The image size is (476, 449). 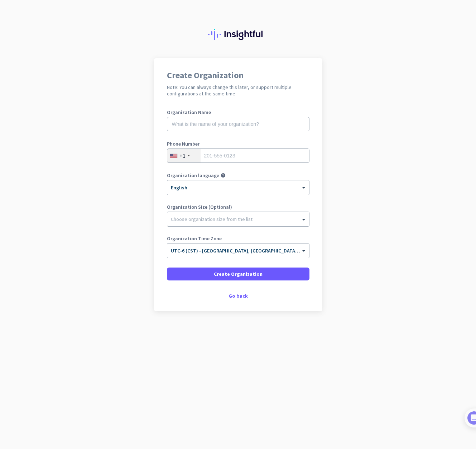 What do you see at coordinates (238, 274) in the screenshot?
I see `button: Create Organization` at bounding box center [238, 274].